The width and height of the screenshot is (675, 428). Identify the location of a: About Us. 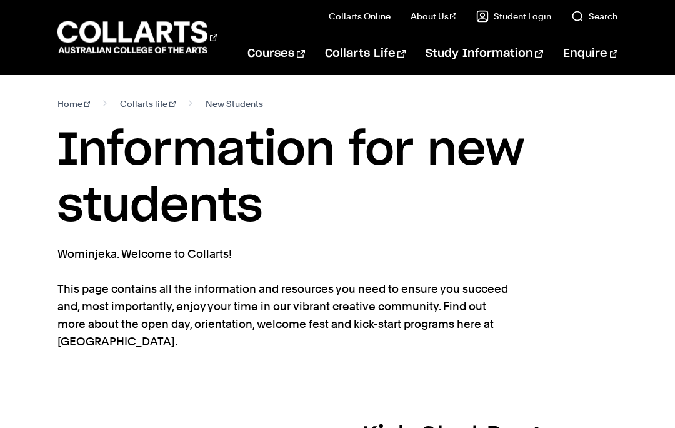
(434, 16).